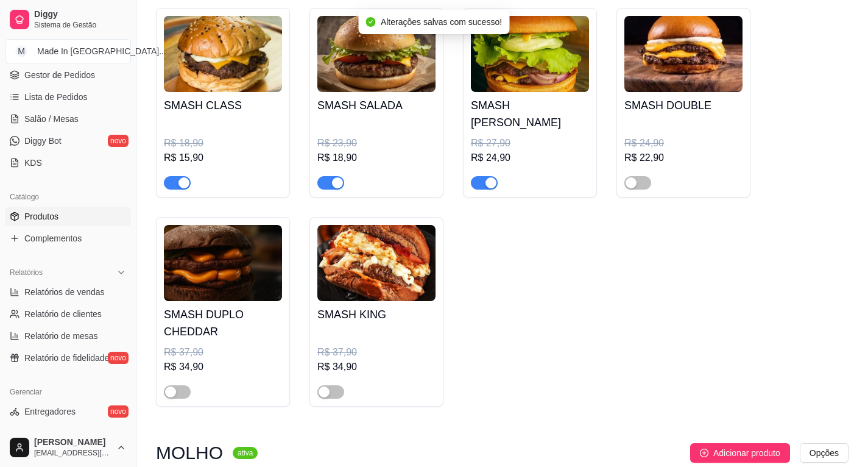  Describe the element at coordinates (244, 453) in the screenshot. I see `sup: ativa` at that location.